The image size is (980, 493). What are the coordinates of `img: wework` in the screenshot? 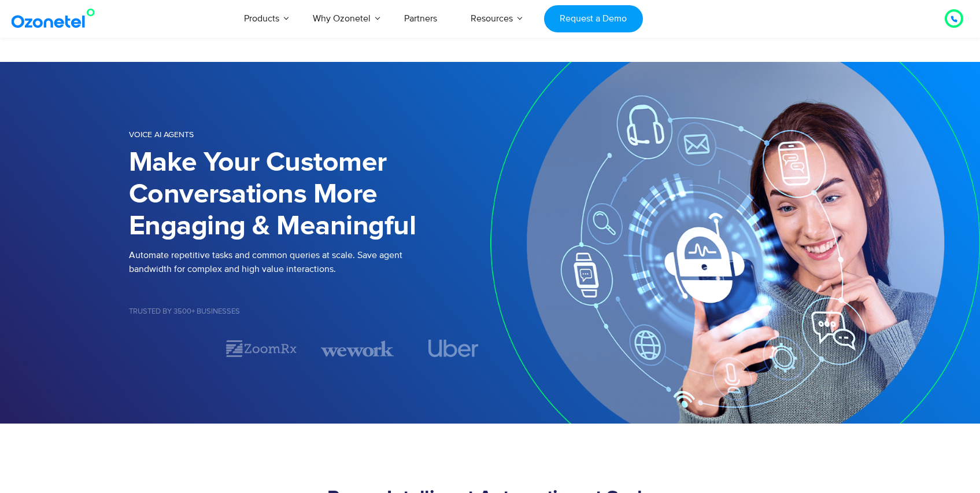 It's located at (357, 348).